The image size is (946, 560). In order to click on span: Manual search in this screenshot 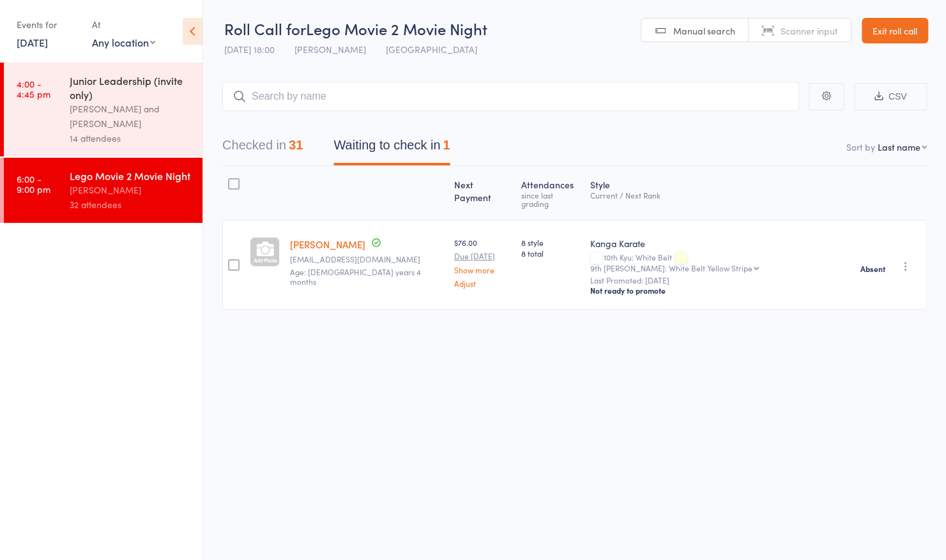, I will do `click(704, 31)`.